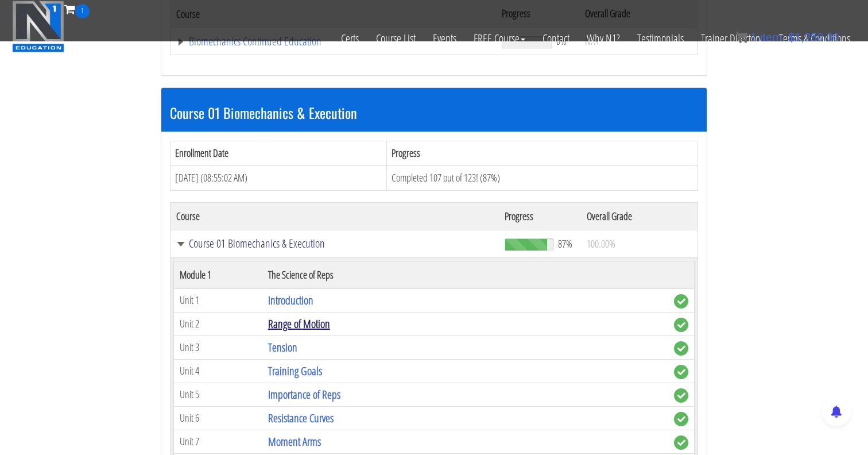 This screenshot has width=868, height=455. What do you see at coordinates (731, 39) in the screenshot?
I see `a: Trainer Directory` at bounding box center [731, 39].